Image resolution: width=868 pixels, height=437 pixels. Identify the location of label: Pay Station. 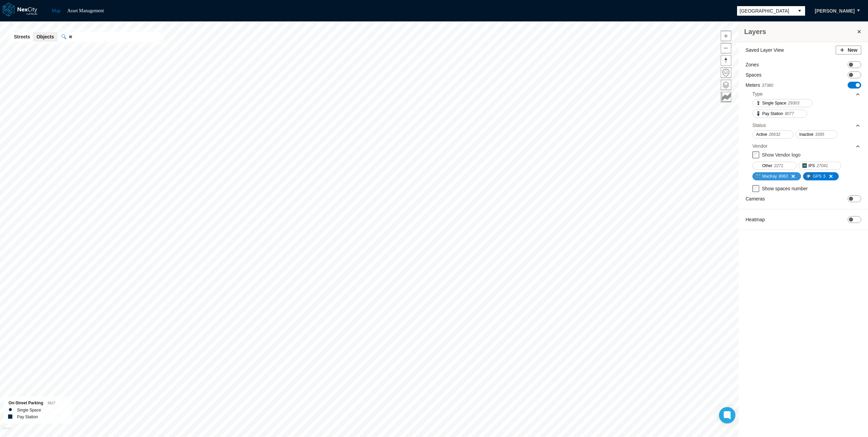
(27, 417).